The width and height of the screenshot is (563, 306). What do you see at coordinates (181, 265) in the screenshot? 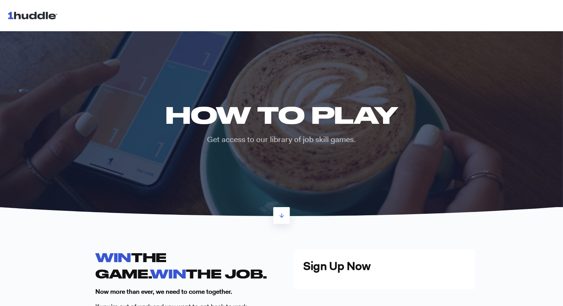
I see `strong: THE GAME. THE JOB.` at bounding box center [181, 265].